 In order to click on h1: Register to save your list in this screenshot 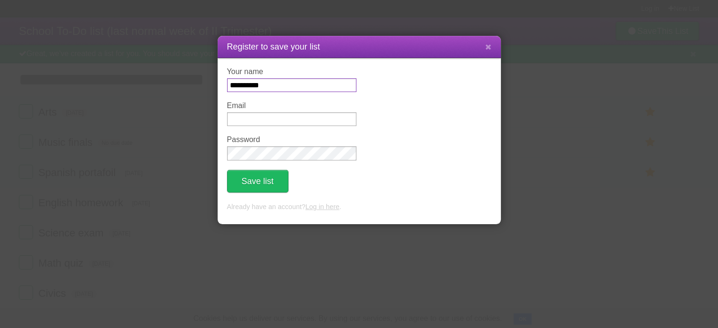, I will do `click(359, 47)`.